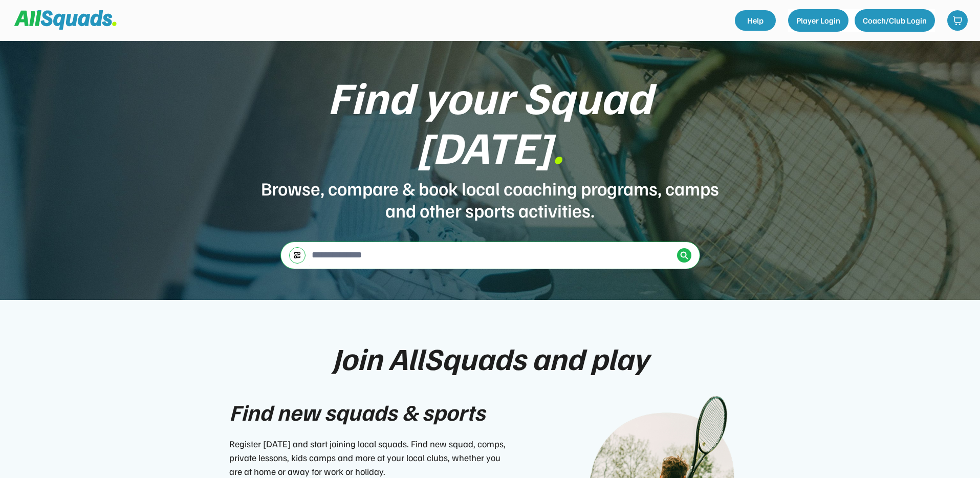 This screenshot has width=980, height=478. I want to click on button: Coach/Club Login, so click(895, 21).